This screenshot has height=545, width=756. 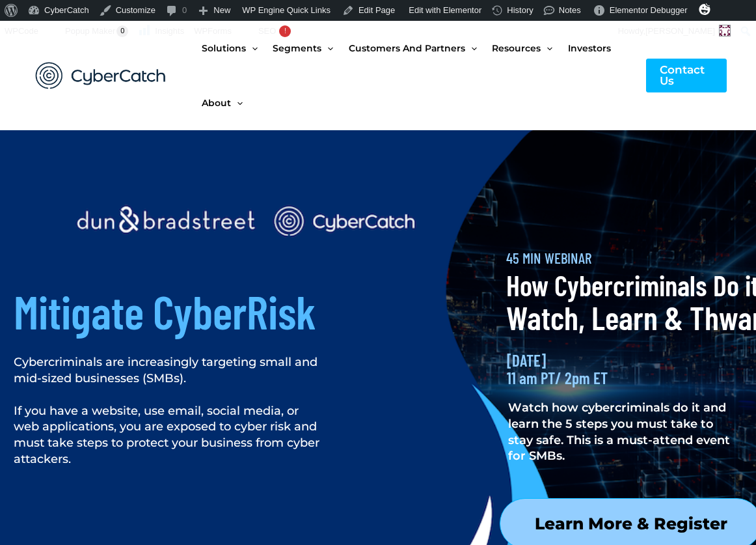 I want to click on span: Segments, so click(x=297, y=48).